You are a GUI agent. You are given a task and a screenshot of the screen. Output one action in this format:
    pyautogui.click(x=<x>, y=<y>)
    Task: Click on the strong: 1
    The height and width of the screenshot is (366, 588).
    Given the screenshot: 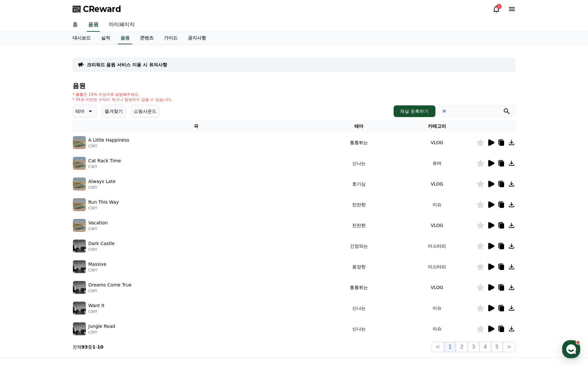 What is the action you would take?
    pyautogui.click(x=94, y=347)
    